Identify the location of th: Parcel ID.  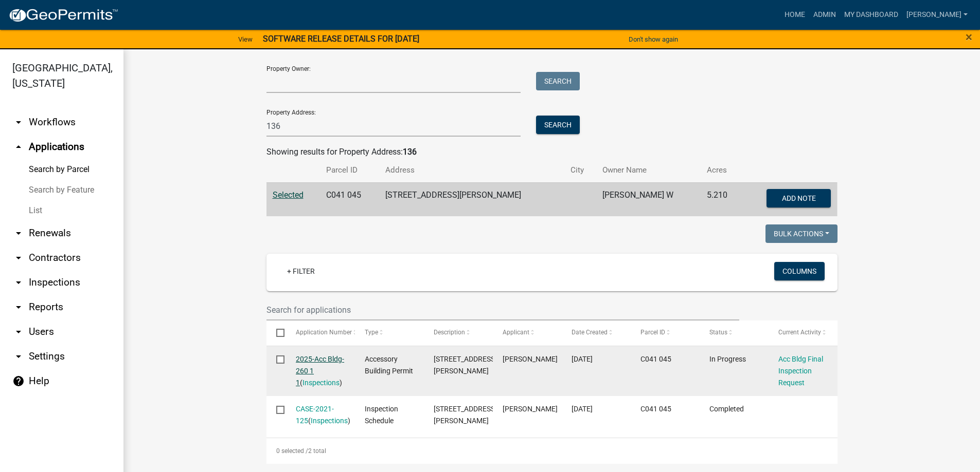
(349, 170).